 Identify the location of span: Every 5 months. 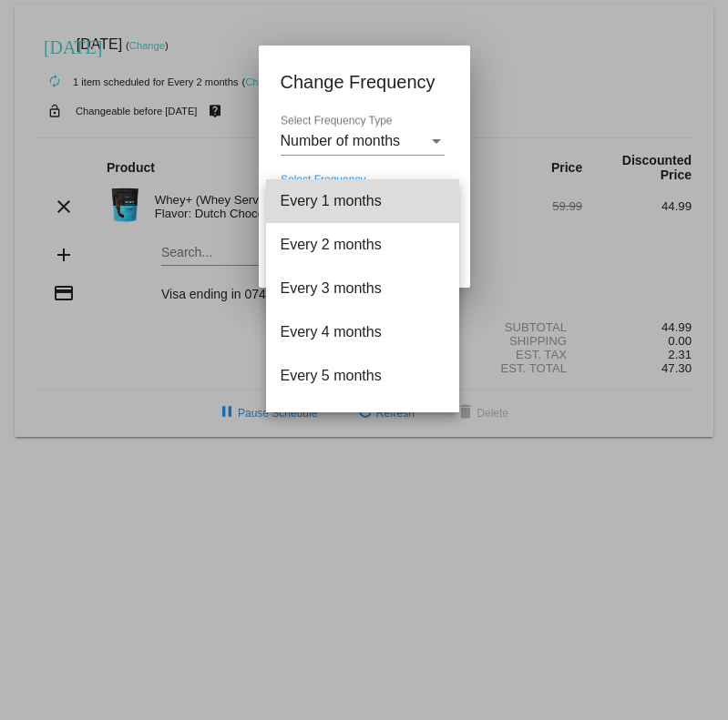
(363, 376).